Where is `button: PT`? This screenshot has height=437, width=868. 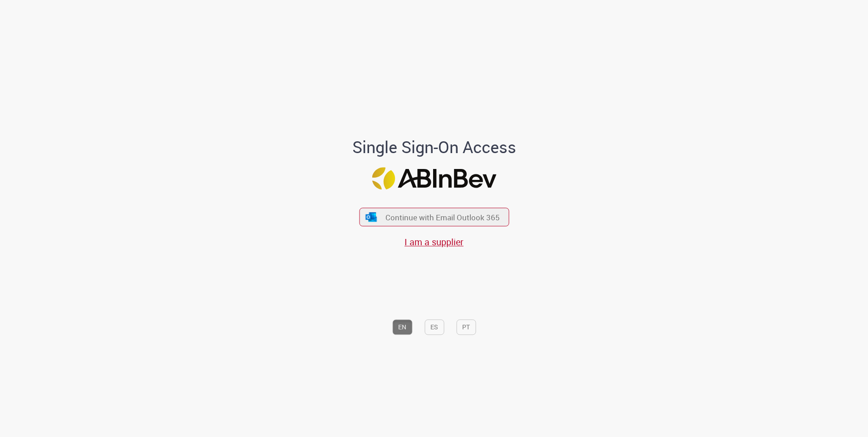 button: PT is located at coordinates (466, 327).